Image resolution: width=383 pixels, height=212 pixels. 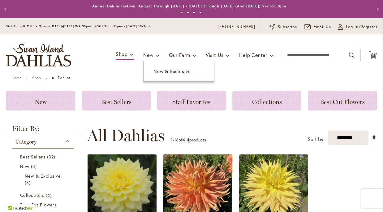 What do you see at coordinates (176, 140) in the screenshot?
I see `span: 16` at bounding box center [176, 140].